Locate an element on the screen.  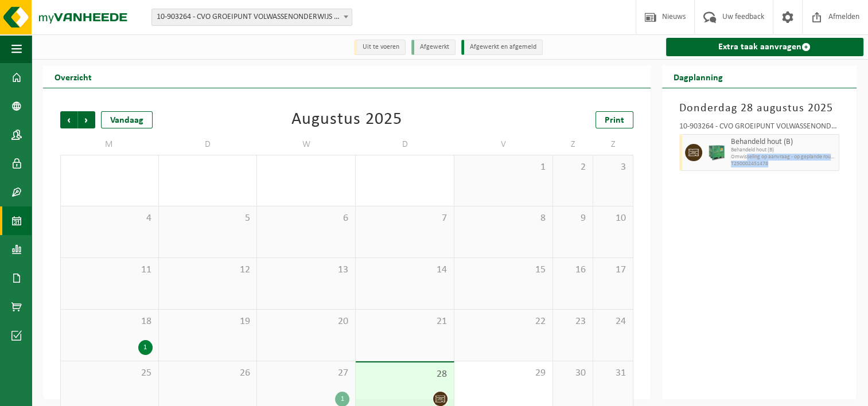
li: Afgewerkt en afgemeld is located at coordinates (502, 47).